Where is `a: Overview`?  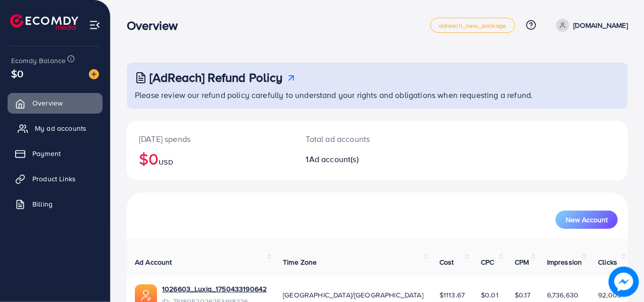
a: Overview is located at coordinates (55, 103).